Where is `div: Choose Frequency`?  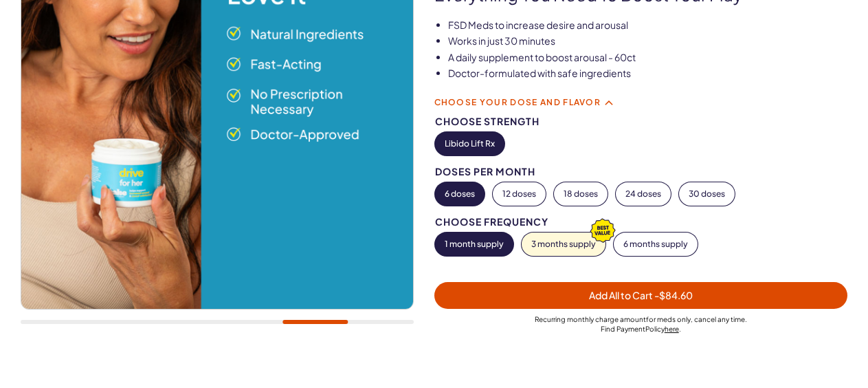
div: Choose Frequency is located at coordinates (642, 222).